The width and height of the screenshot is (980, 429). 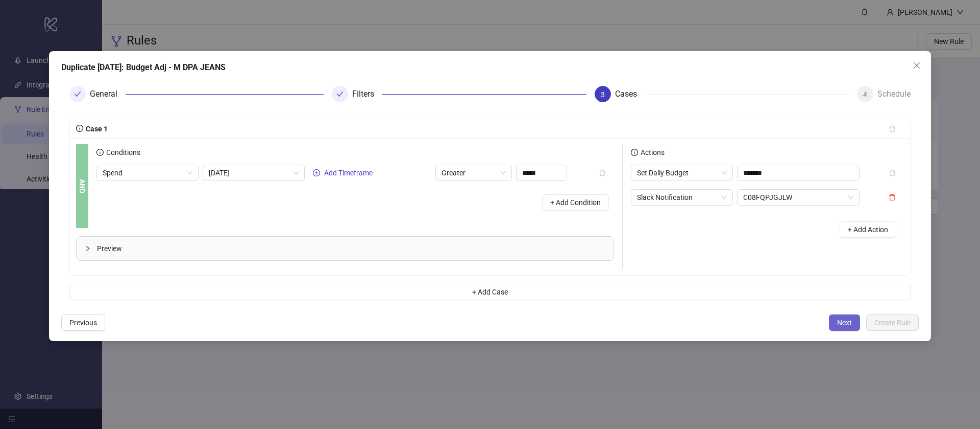 What do you see at coordinates (630, 94) in the screenshot?
I see `div: Cases` at bounding box center [630, 94].